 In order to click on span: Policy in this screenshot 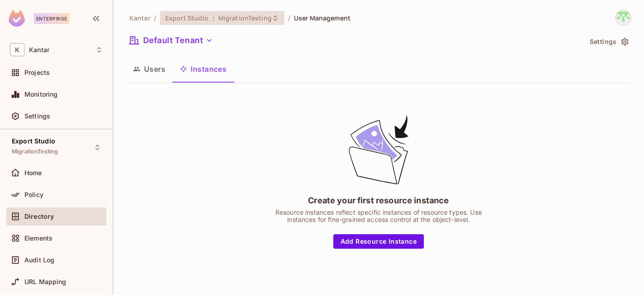, I will do `click(34, 195)`.